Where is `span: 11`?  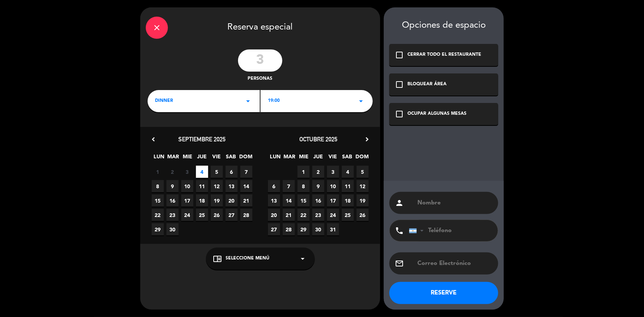 span: 11 is located at coordinates (348, 186).